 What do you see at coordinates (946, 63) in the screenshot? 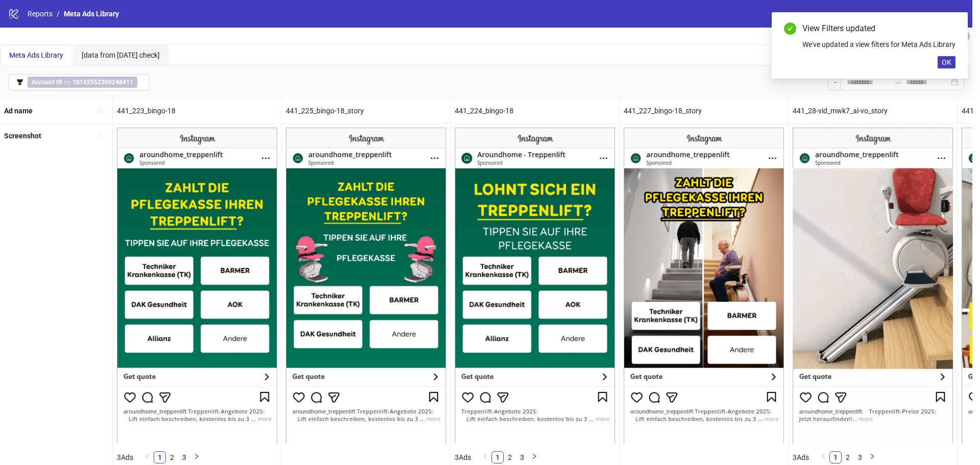
I see `span: OK` at bounding box center [946, 63].